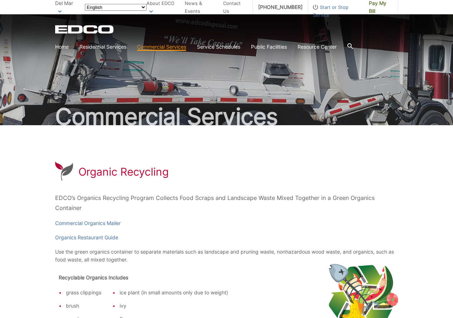 This screenshot has width=453, height=318. I want to click on a: Organics Restaurant Guide, so click(87, 238).